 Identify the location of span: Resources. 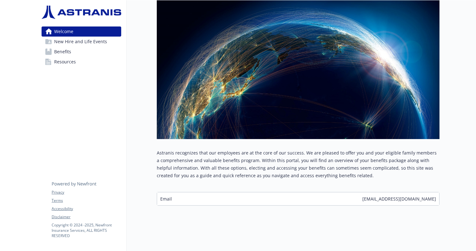
(65, 62).